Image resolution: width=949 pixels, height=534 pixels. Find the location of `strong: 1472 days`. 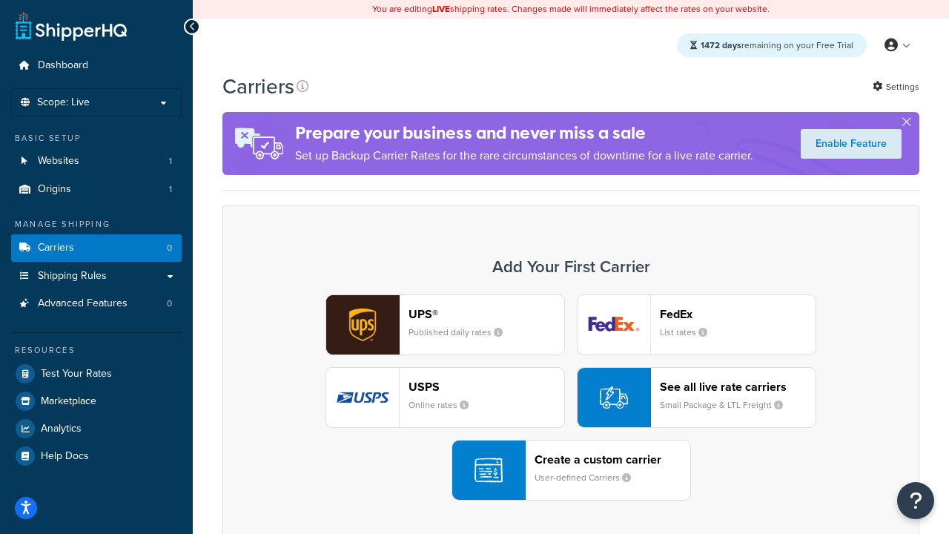

strong: 1472 days is located at coordinates (721, 45).